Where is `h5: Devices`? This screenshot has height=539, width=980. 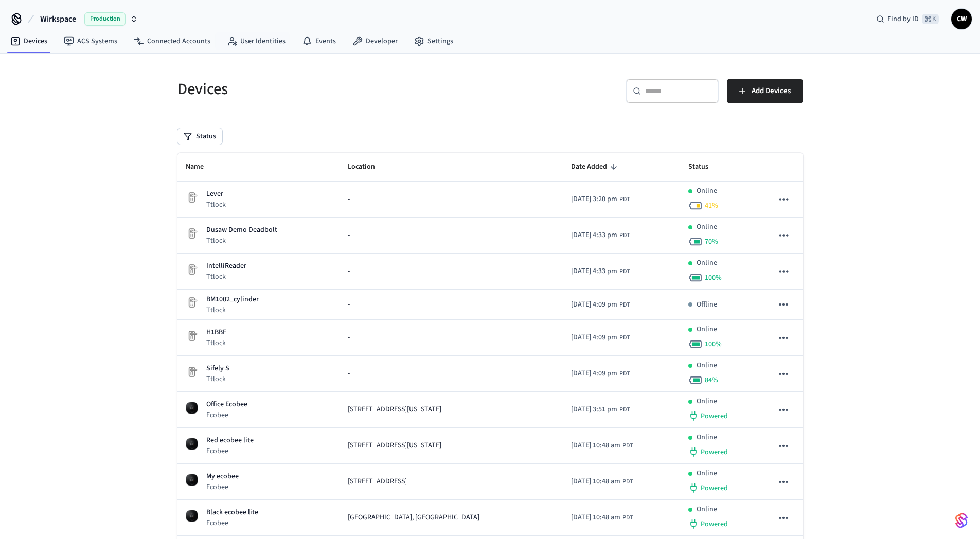 h5: Devices is located at coordinates (331, 89).